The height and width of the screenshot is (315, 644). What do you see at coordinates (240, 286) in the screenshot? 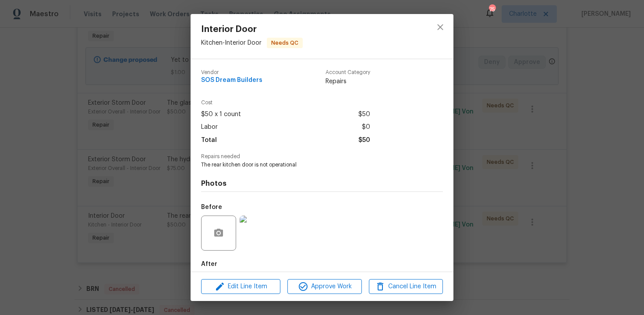
I see `span: Edit Line Item` at bounding box center [240, 286].